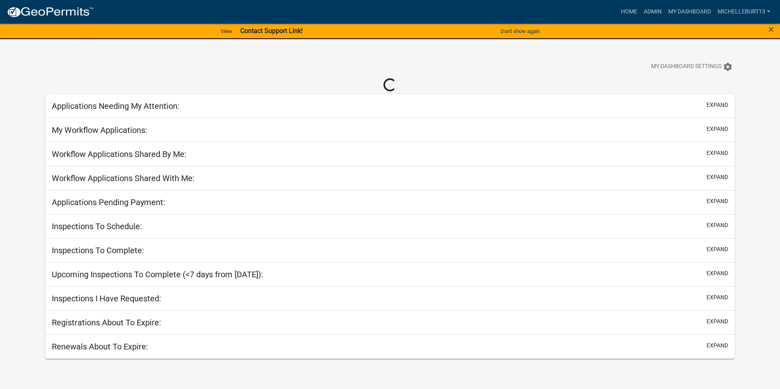 This screenshot has height=389, width=780. Describe the element at coordinates (100, 130) in the screenshot. I see `h5: My Workflow Applications:` at that location.